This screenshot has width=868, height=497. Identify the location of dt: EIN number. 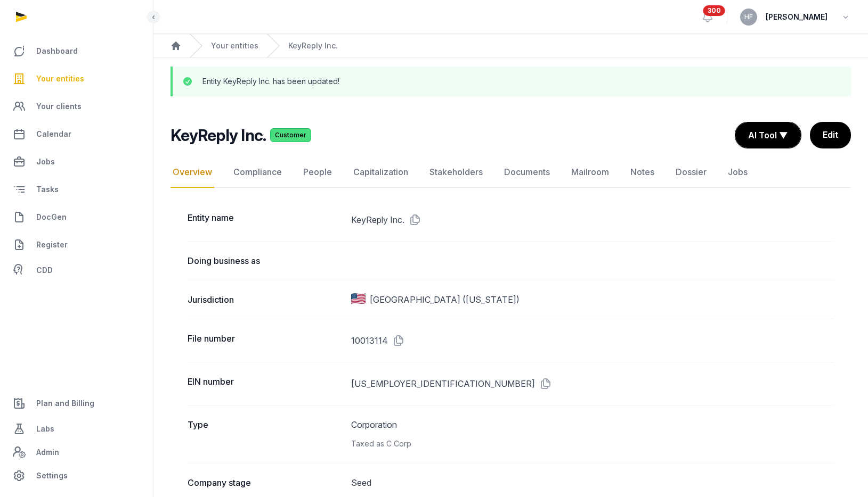
(265, 384).